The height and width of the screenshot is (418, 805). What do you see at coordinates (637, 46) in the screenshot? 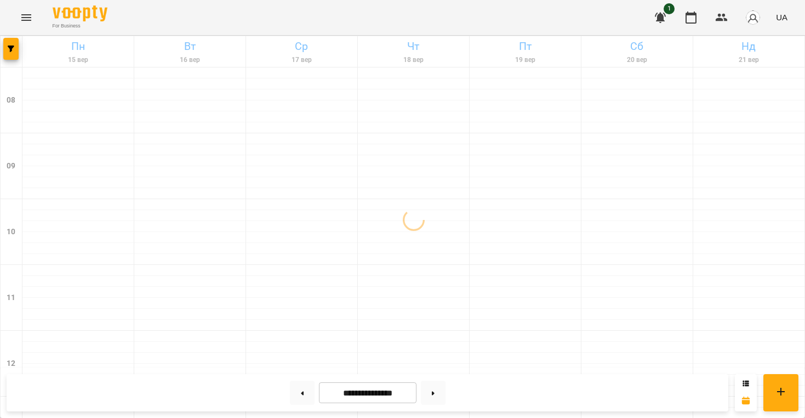
I see `h6: Сб` at bounding box center [637, 46].